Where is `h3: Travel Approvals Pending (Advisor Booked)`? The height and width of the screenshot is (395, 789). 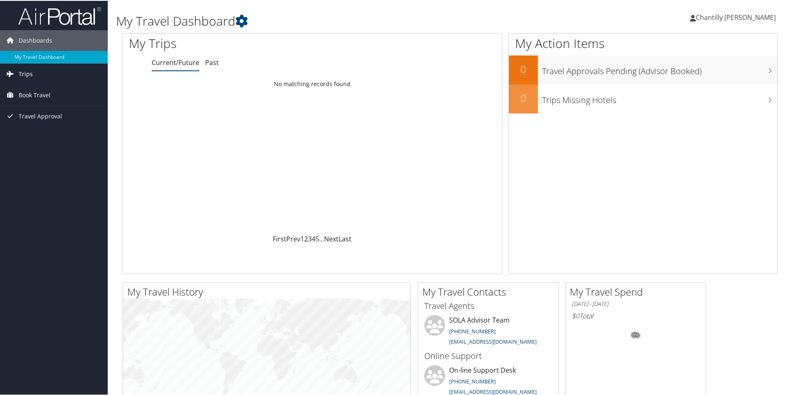 h3: Travel Approvals Pending (Advisor Booked) is located at coordinates (659, 68).